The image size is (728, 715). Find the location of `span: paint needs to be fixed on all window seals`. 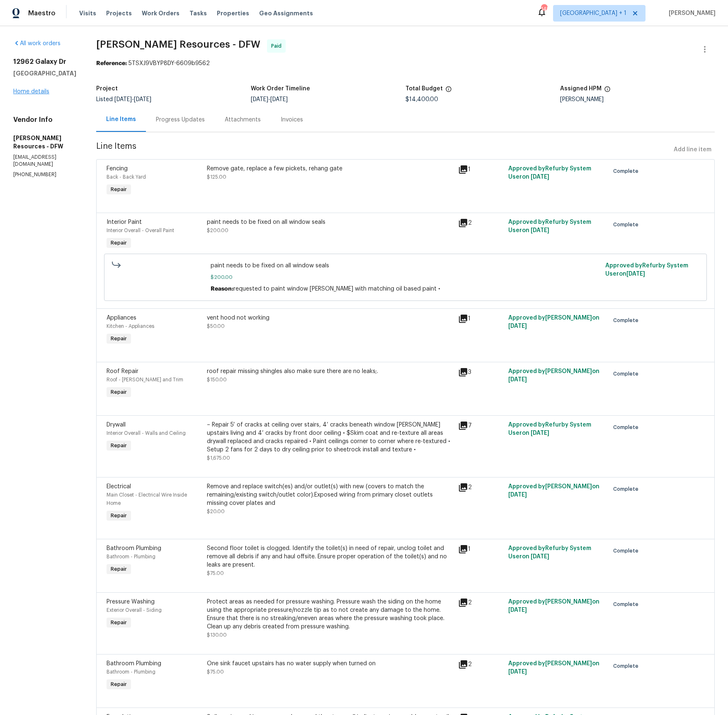

span: paint needs to be fixed on all window seals is located at coordinates (405, 266).